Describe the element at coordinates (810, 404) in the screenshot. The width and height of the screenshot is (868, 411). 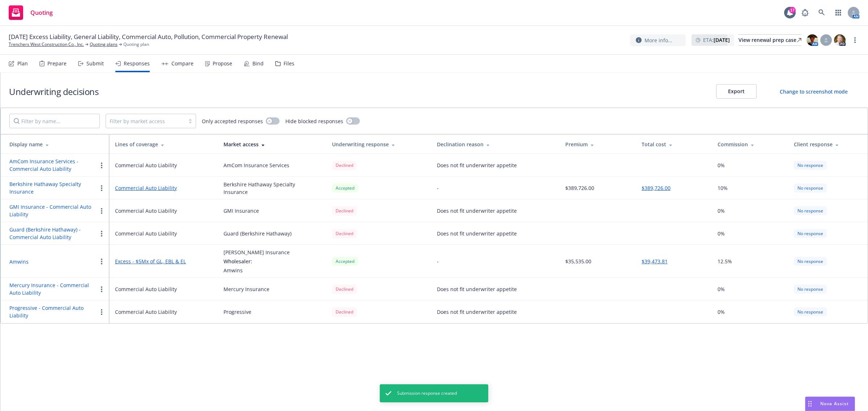
I see `div: Drag to move` at that location.